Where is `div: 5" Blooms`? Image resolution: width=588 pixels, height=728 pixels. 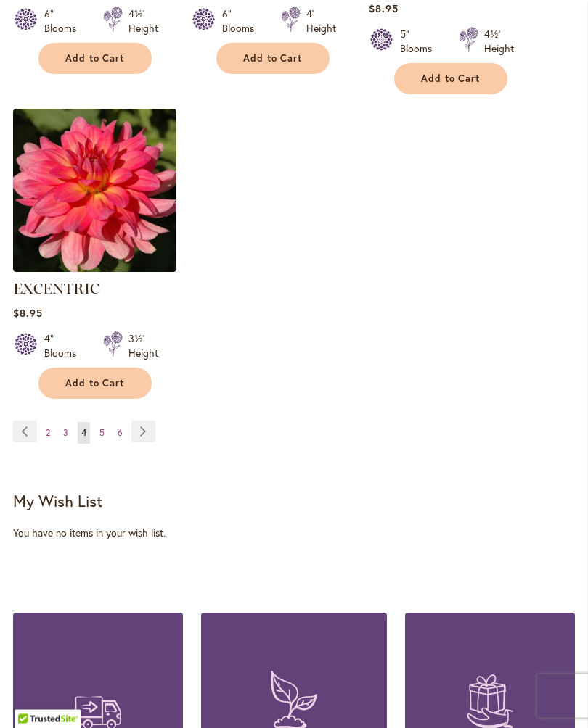 div: 5" Blooms is located at coordinates (420, 42).